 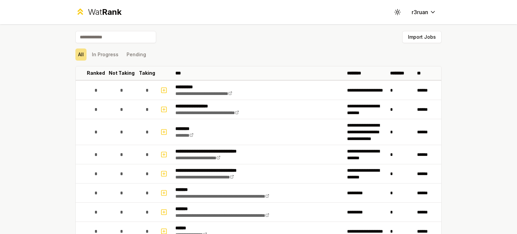 I want to click on button: r3ruan, so click(x=424, y=12).